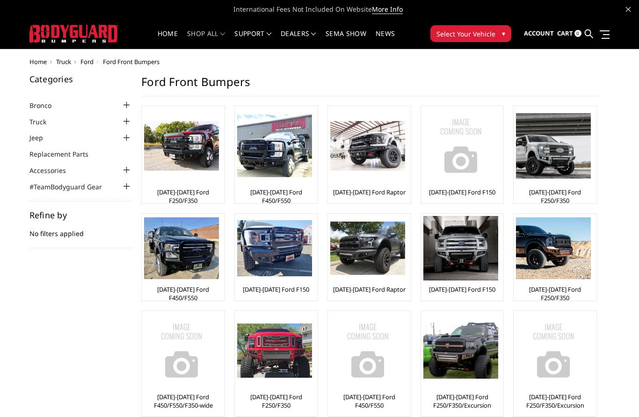  I want to click on h5: Categories, so click(81, 79).